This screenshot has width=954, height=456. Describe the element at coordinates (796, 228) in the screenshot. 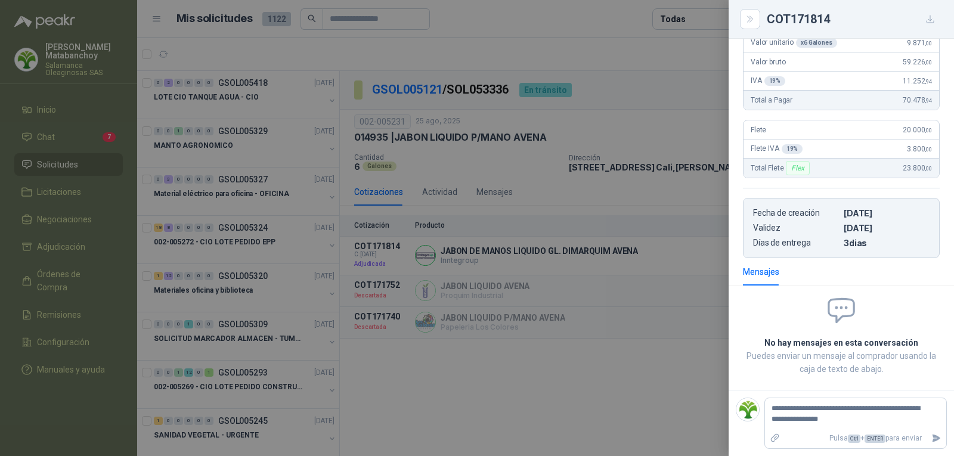

I see `p: Validez` at that location.